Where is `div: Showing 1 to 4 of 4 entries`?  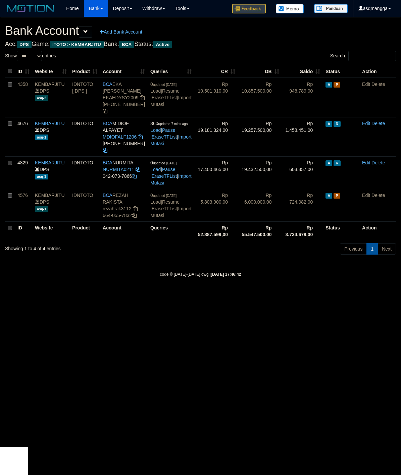
div: Showing 1 to 4 of 4 entries is located at coordinates (83, 247).